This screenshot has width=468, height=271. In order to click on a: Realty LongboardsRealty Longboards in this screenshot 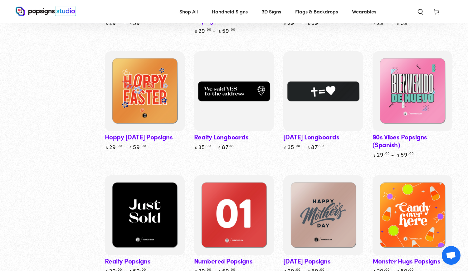, I will do `click(234, 91)`.